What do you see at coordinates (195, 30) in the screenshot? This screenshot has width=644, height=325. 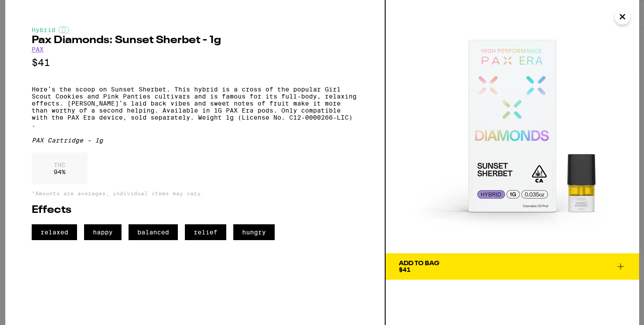 I see `div: Hybrid` at bounding box center [195, 30].